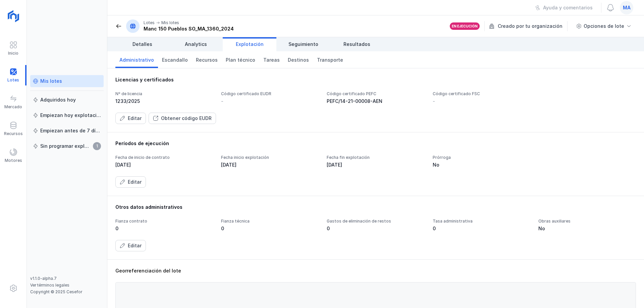 The image size is (644, 308). What do you see at coordinates (67, 146) in the screenshot?
I see `a: Sin programar explotación1` at bounding box center [67, 146].